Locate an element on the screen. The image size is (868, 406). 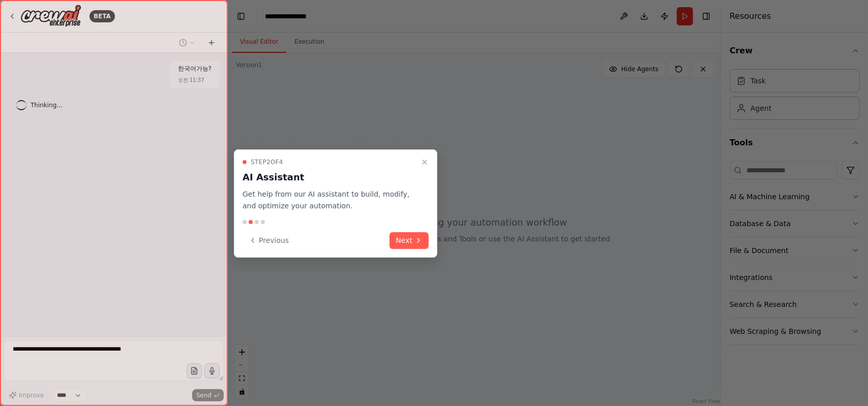
button: Previous is located at coordinates (268, 240).